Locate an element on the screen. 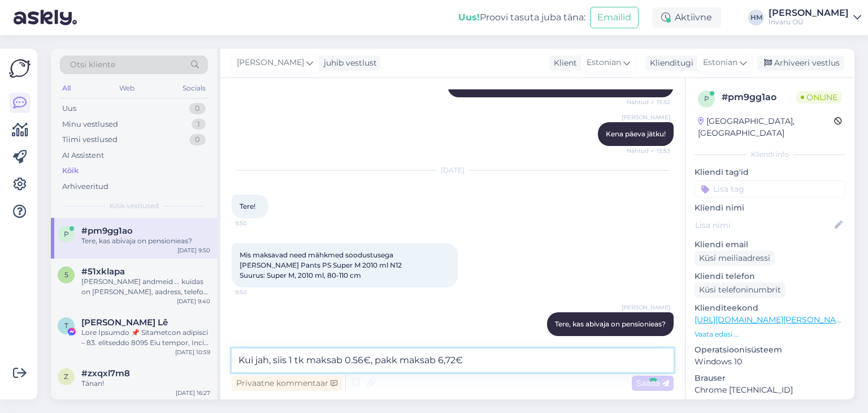 This screenshot has width=868, height=413. b: Uus! is located at coordinates (469, 17).